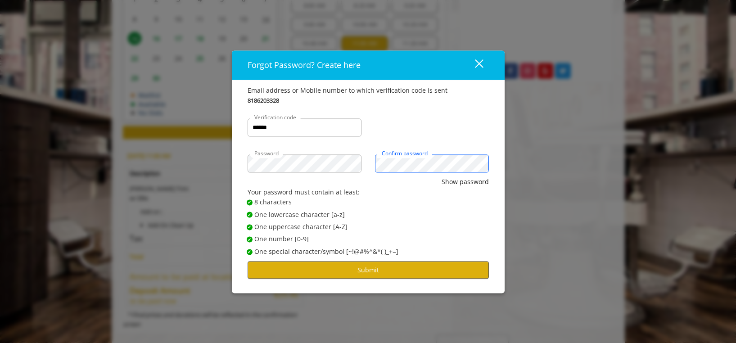 The height and width of the screenshot is (343, 736). I want to click on span: Forgot Password? Create here, so click(304, 65).